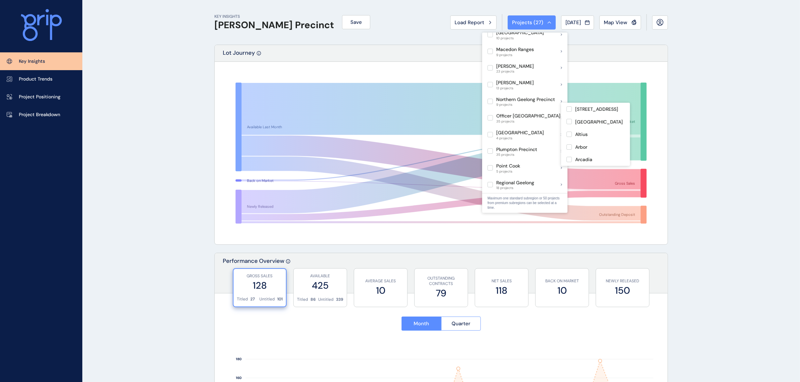 The width and height of the screenshot is (800, 382). What do you see at coordinates (525, 203) in the screenshot?
I see `p: Maximum one standard subregion or 50 projects from premium subregions can be selected at a time.` at bounding box center [525, 203].